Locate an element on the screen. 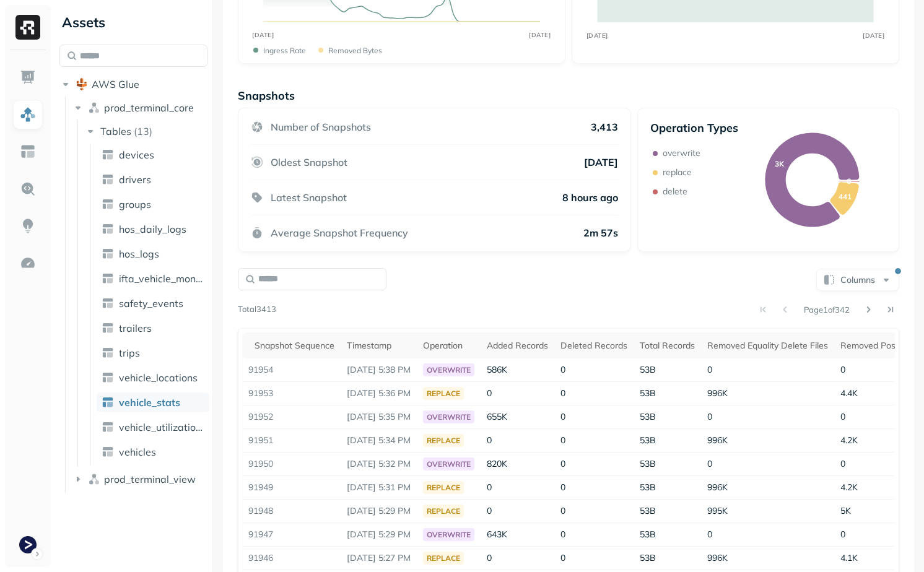  span: 586K is located at coordinates (496, 370).